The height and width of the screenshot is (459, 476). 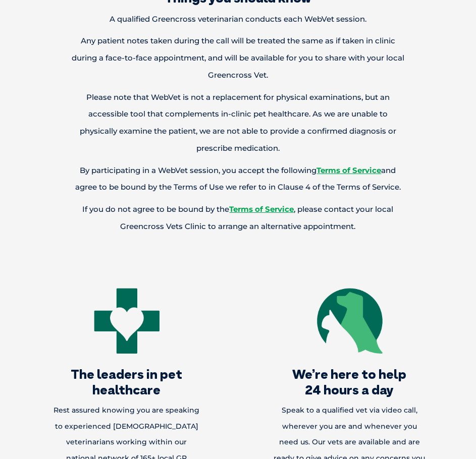 What do you see at coordinates (238, 58) in the screenshot?
I see `p: Any patient notes taken during the call will be treated the same as if taken in clinic during a f...` at bounding box center [238, 58].